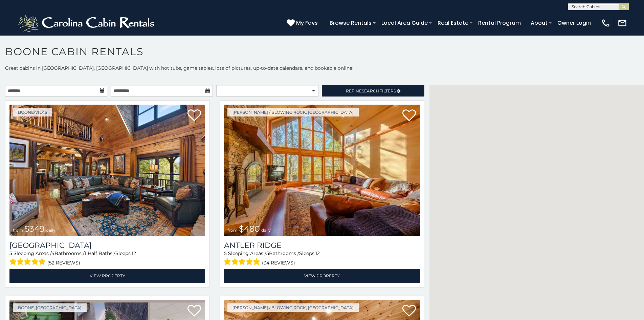 The height and width of the screenshot is (320, 644). What do you see at coordinates (606, 23) in the screenshot?
I see `img: phone-regular-white.png` at bounding box center [606, 23].